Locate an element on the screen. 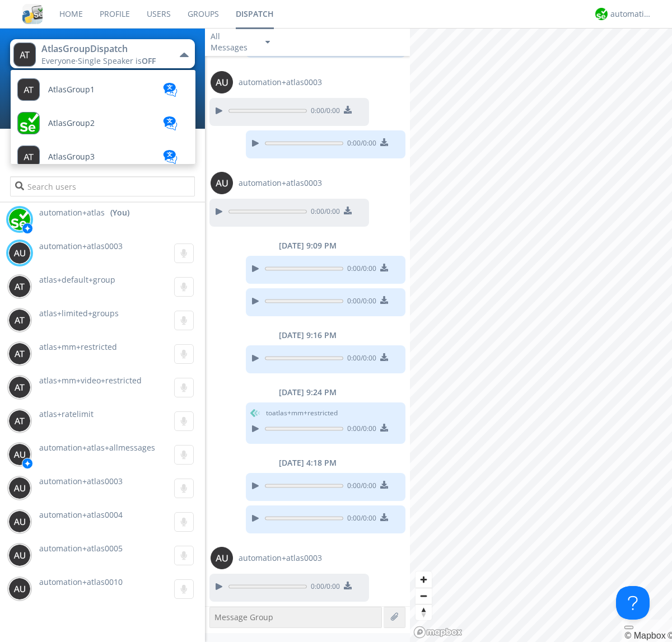 The width and height of the screenshot is (672, 642). span: AtlasGroup1 is located at coordinates (71, 90).